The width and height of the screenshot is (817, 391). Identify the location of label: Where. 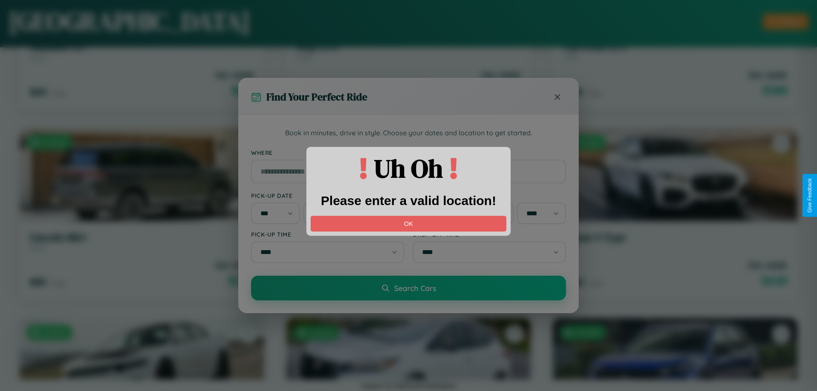
(409, 152).